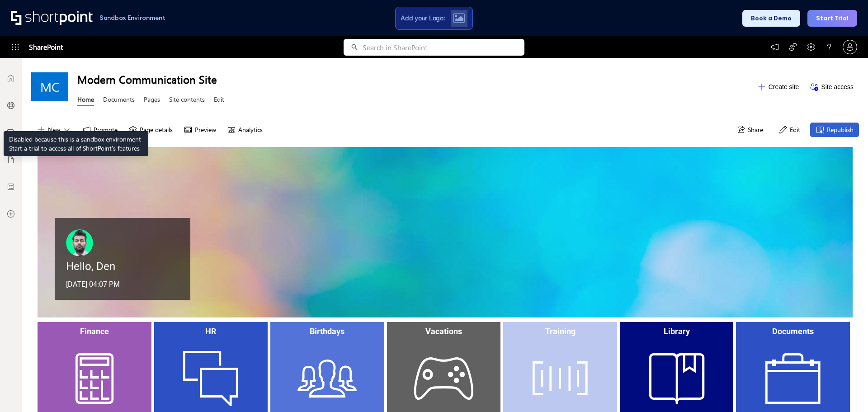 This screenshot has width=868, height=412. I want to click on button: Site access, so click(831, 87).